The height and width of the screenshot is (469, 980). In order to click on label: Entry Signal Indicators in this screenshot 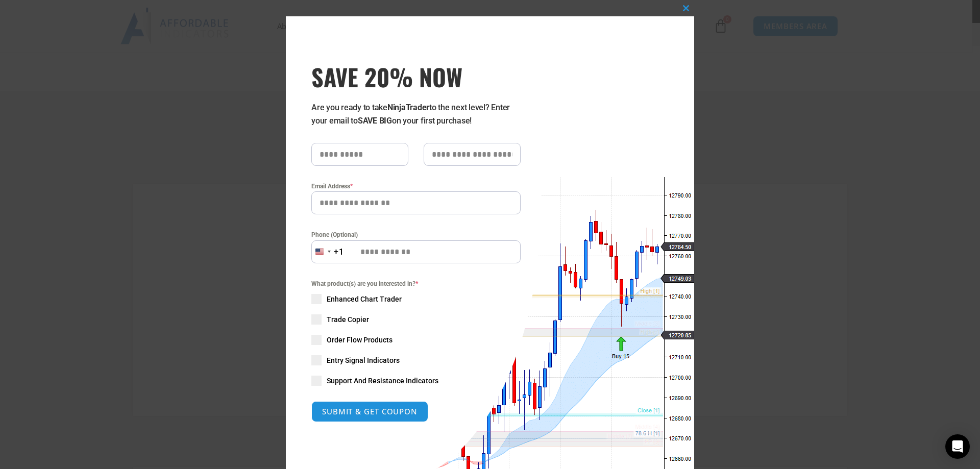, I will do `click(415, 360)`.